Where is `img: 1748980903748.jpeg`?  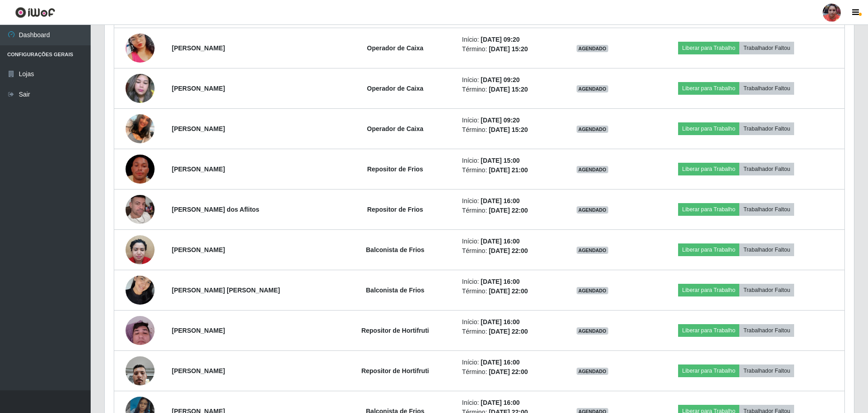
img: 1748980903748.jpeg is located at coordinates (140, 370).